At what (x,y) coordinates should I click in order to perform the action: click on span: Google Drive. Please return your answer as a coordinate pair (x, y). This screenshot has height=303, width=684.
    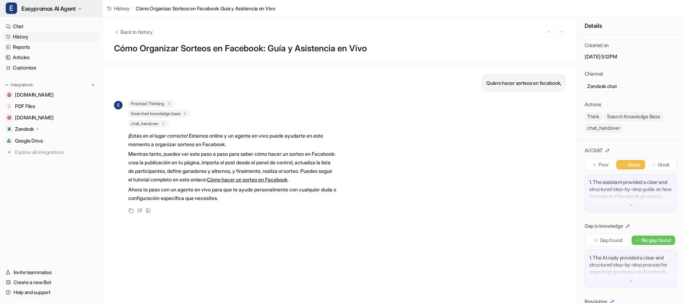
    Looking at the image, I should click on (29, 141).